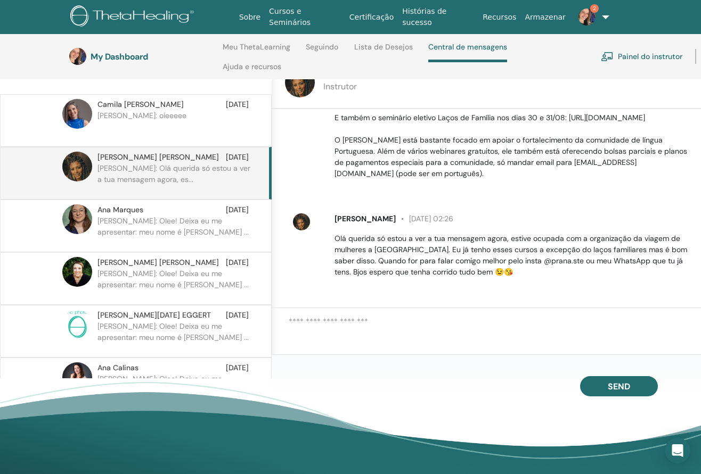  I want to click on a: Central de mensagens, so click(468, 52).